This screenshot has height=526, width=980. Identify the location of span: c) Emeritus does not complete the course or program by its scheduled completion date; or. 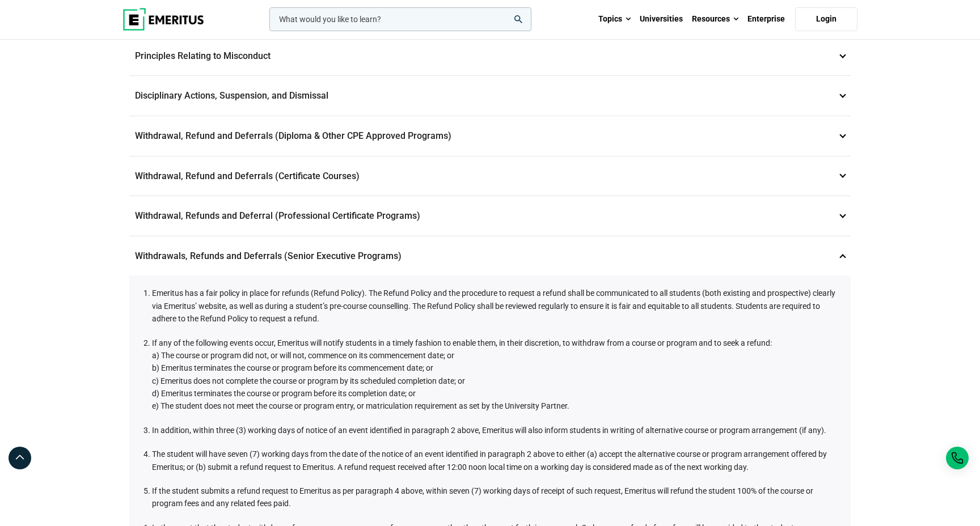
(309, 381).